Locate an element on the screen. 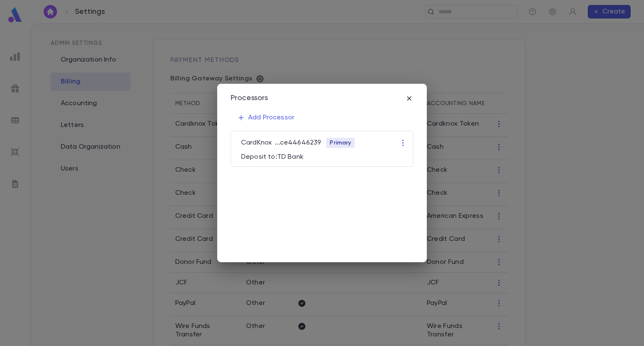 This screenshot has width=644, height=346. p: ... ce44646239 is located at coordinates (298, 143).